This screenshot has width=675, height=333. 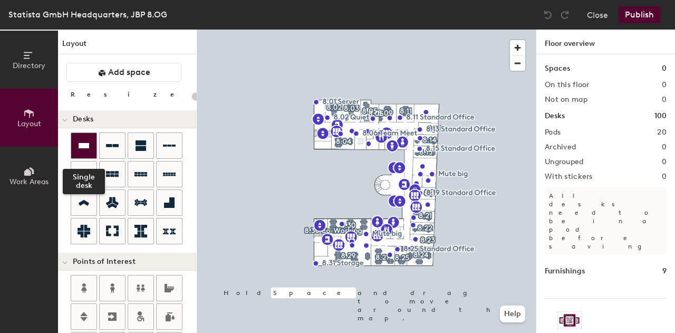 What do you see at coordinates (513, 314) in the screenshot?
I see `button: Help` at bounding box center [513, 314].